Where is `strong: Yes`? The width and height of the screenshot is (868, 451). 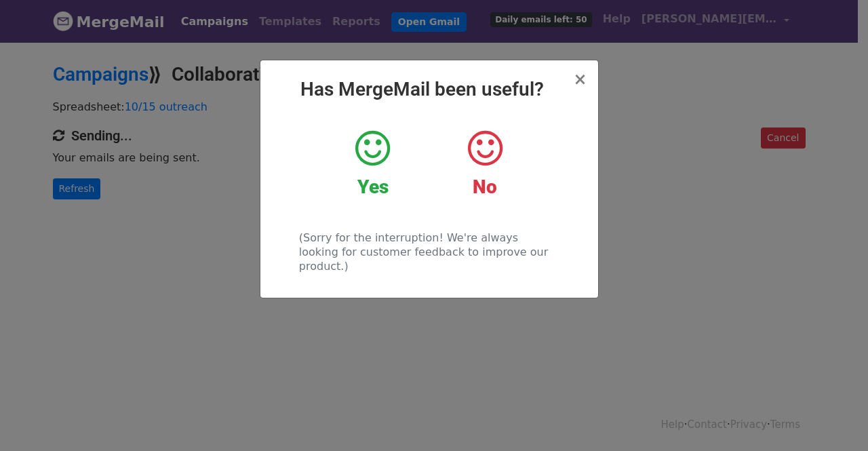
strong: Yes is located at coordinates (373, 187).